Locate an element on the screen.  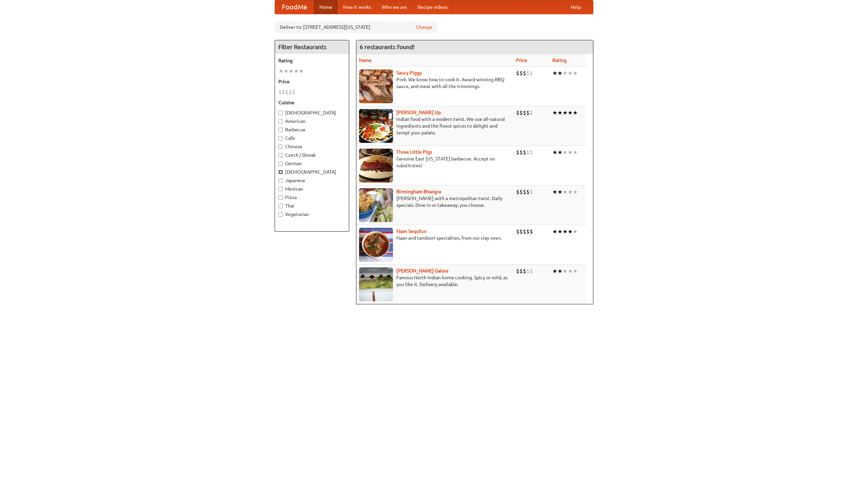
label: Mexican is located at coordinates (312, 189).